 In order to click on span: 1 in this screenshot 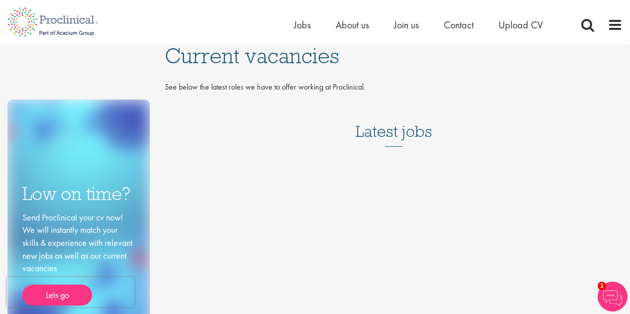, I will do `click(601, 286)`.